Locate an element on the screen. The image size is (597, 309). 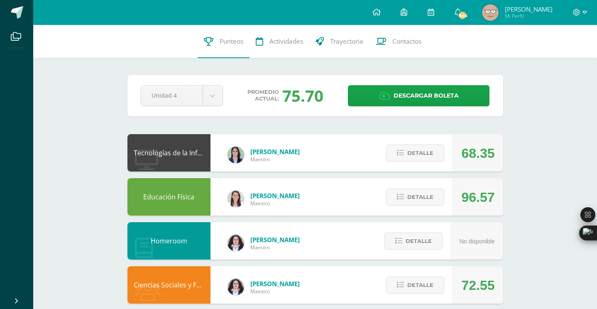
span: Actividades is located at coordinates (286, 41).